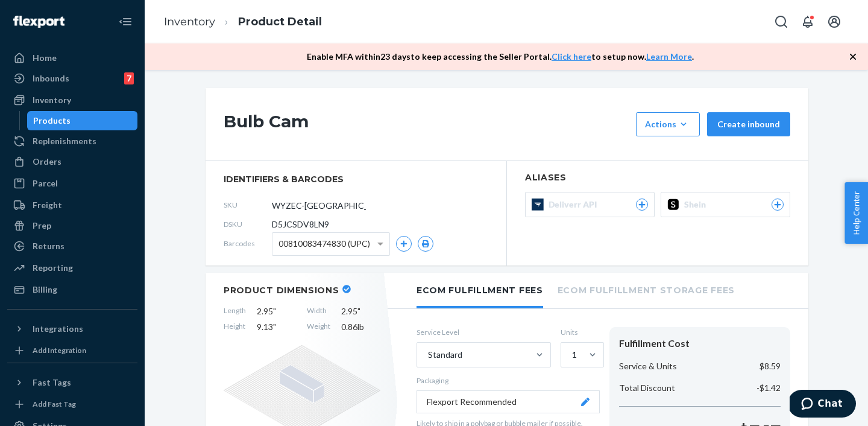 This screenshot has width=868, height=426. I want to click on img: Flexport logo, so click(39, 22).